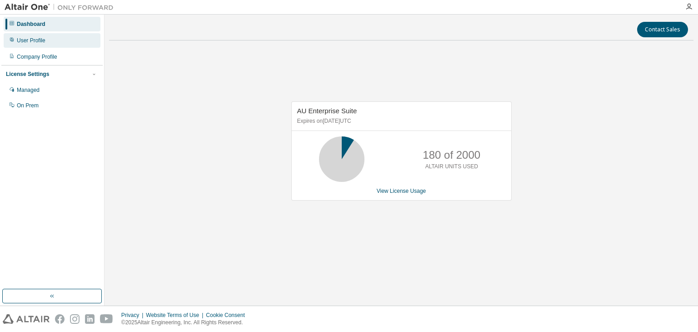 This screenshot has width=698, height=332. I want to click on a: View License Usage, so click(401, 191).